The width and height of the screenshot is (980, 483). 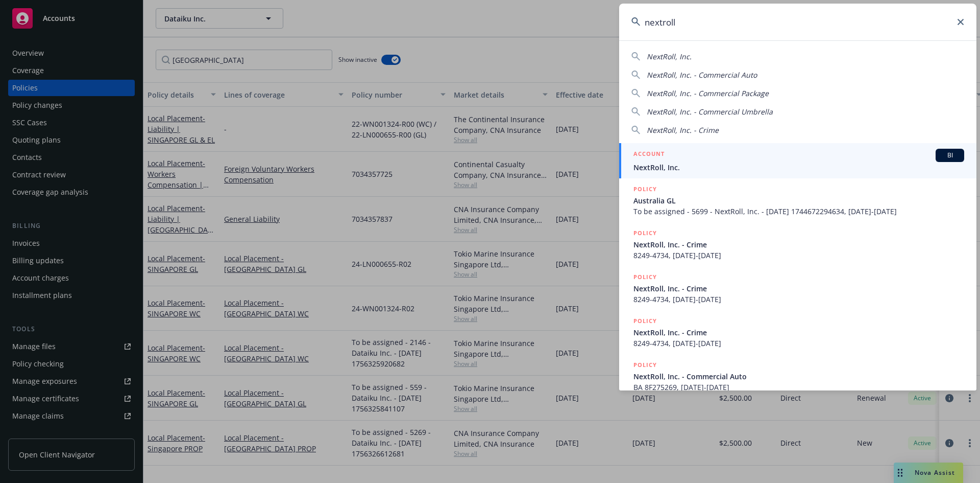 What do you see at coordinates (798, 160) in the screenshot?
I see `a: ACCOUNTBINextRoll, Inc.` at bounding box center [798, 160].